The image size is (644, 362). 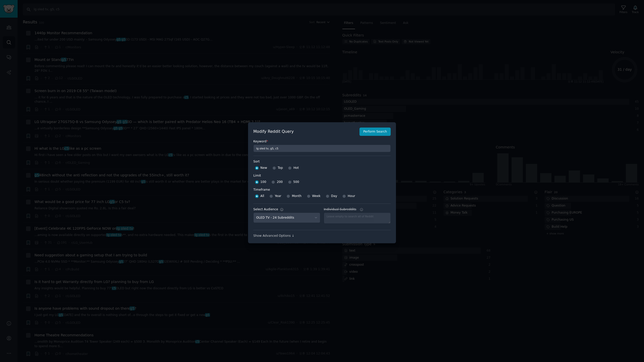 I want to click on span: Top, so click(x=280, y=168).